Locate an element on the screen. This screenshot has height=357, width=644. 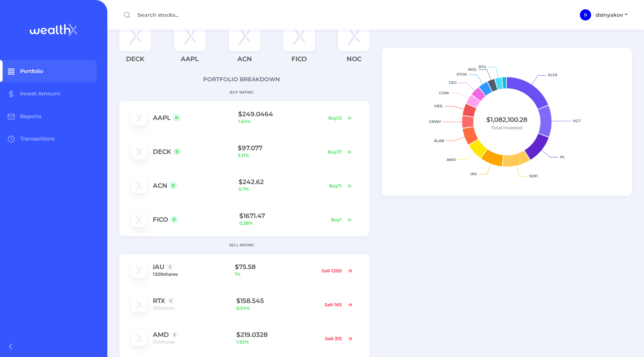
span: 0.54 % is located at coordinates (278, 308).